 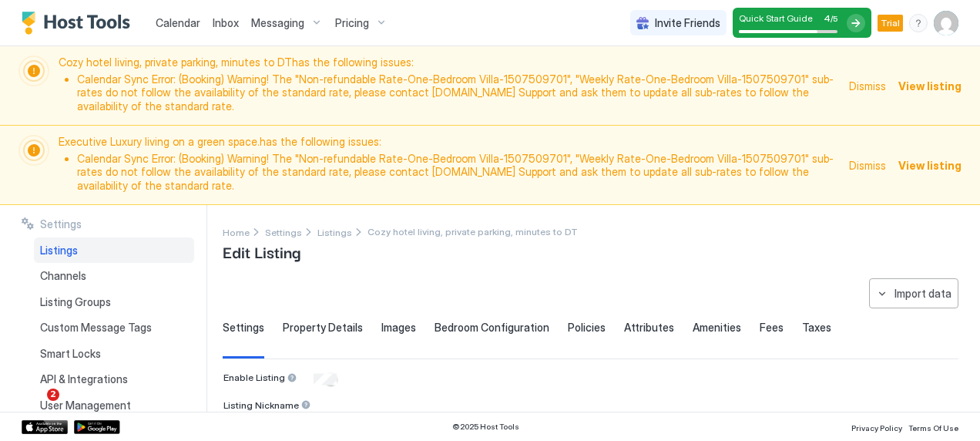 What do you see at coordinates (86, 406) in the screenshot?
I see `span: User Management` at bounding box center [86, 406].